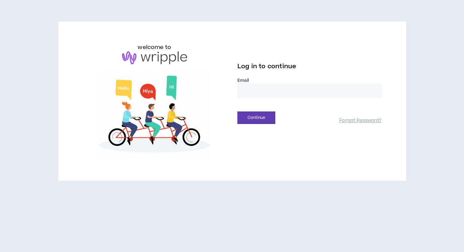  What do you see at coordinates (309, 80) in the screenshot?
I see `label: Email` at bounding box center [309, 80].